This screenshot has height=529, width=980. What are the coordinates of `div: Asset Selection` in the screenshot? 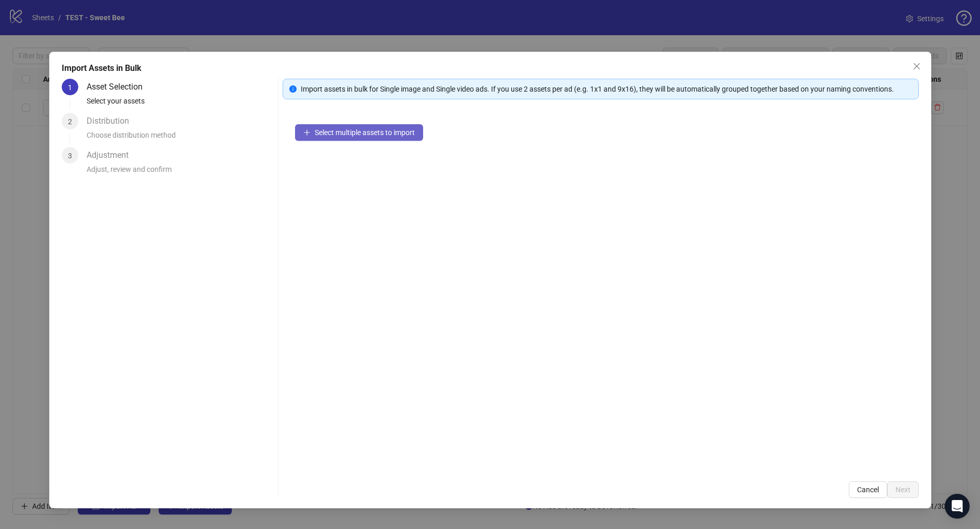 It's located at (119, 87).